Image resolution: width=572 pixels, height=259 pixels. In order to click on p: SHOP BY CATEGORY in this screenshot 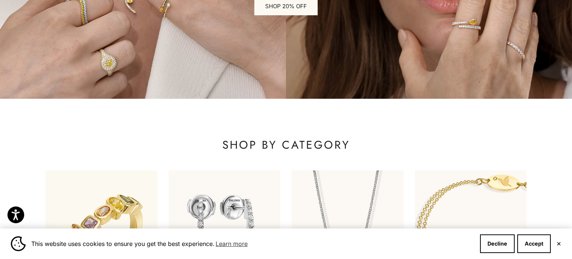, I will do `click(286, 145)`.